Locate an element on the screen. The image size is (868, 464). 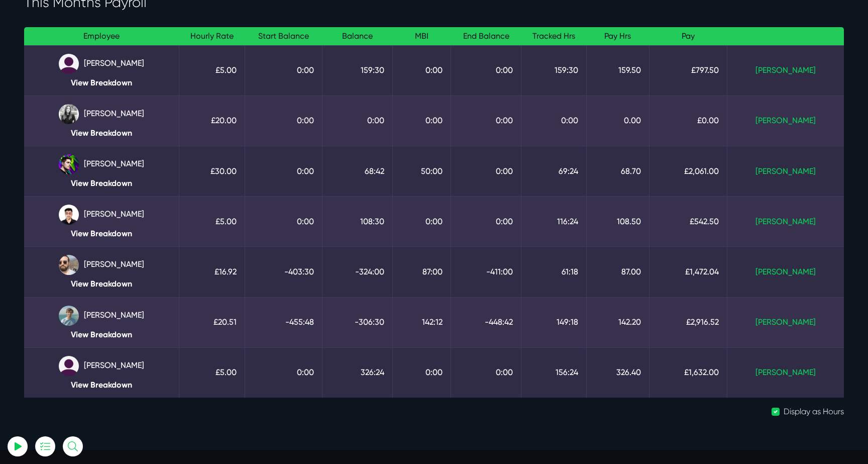
td: -403:30 is located at coordinates (284, 272).